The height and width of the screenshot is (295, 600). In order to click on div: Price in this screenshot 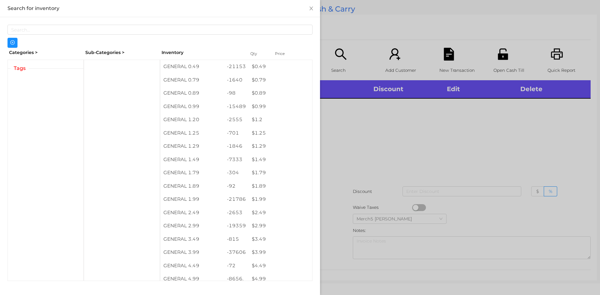, I will do `click(286, 54)`.